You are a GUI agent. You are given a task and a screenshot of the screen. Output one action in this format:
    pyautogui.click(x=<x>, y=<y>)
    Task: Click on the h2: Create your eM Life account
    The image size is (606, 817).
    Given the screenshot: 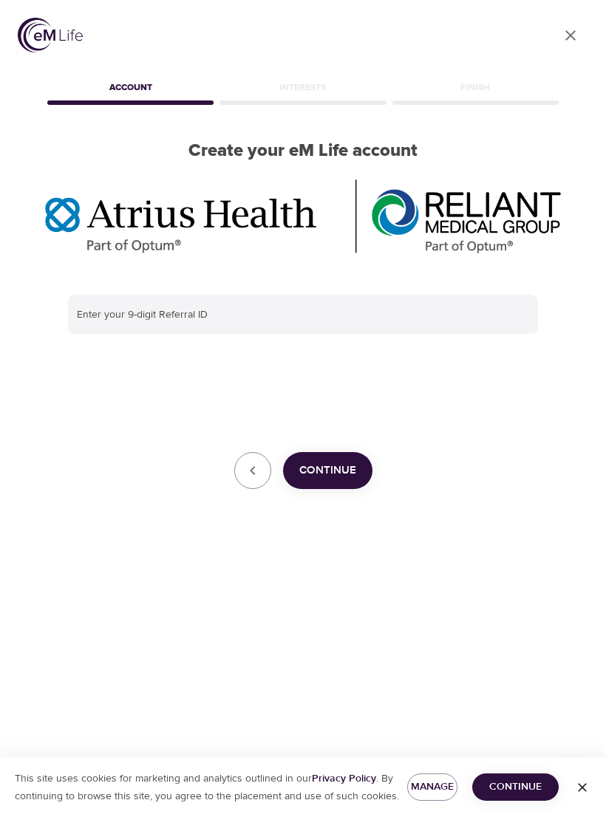 What is the action you would take?
    pyautogui.click(x=303, y=151)
    